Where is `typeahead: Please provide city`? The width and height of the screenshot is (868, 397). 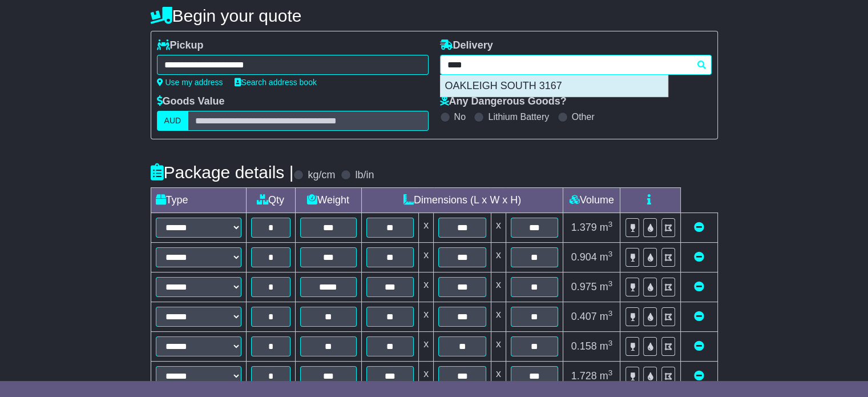
typeahead: Please provide city is located at coordinates (576, 64).